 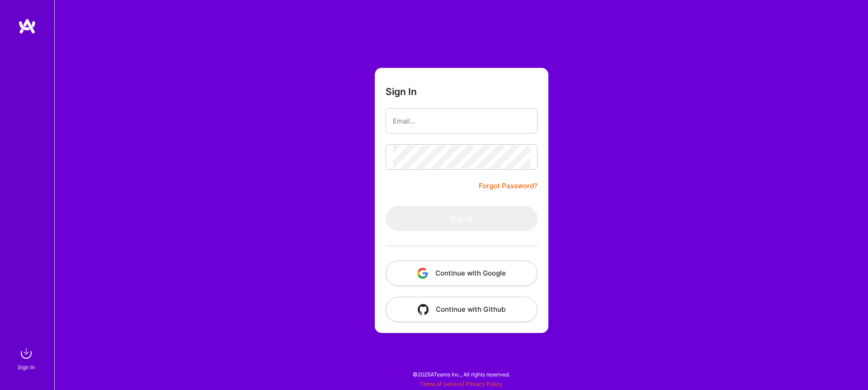 I want to click on input: Email..., so click(x=462, y=120).